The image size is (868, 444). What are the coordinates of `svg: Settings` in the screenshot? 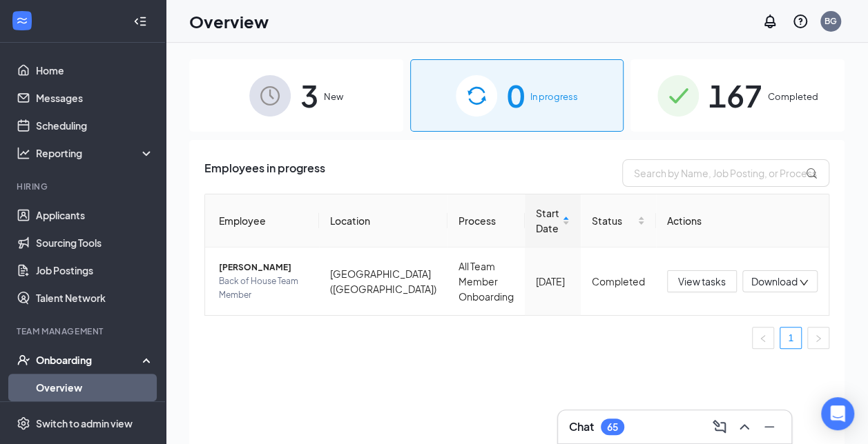 It's located at (24, 423).